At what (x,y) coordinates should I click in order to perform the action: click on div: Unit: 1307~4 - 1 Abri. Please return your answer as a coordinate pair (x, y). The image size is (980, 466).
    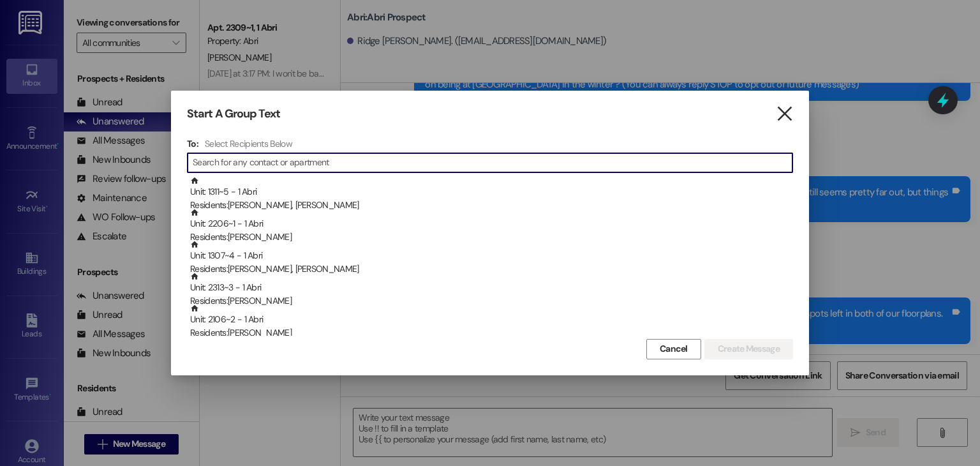
    Looking at the image, I should click on (491, 258).